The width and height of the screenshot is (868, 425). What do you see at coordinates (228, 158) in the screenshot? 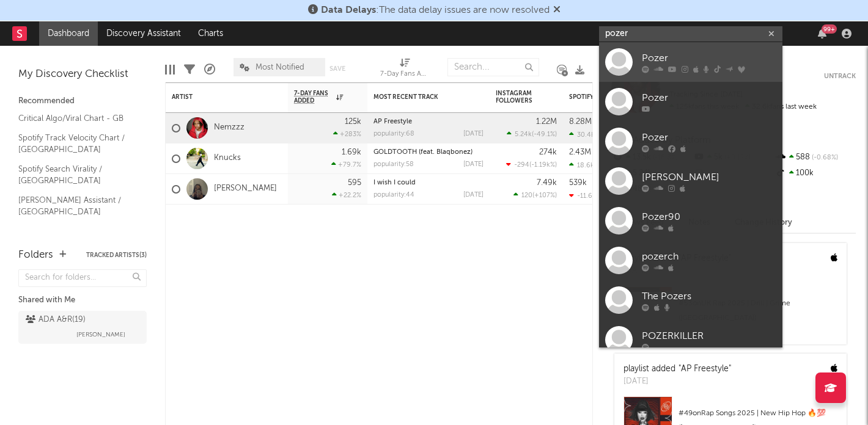
I see `a: Knucks` at bounding box center [228, 158].